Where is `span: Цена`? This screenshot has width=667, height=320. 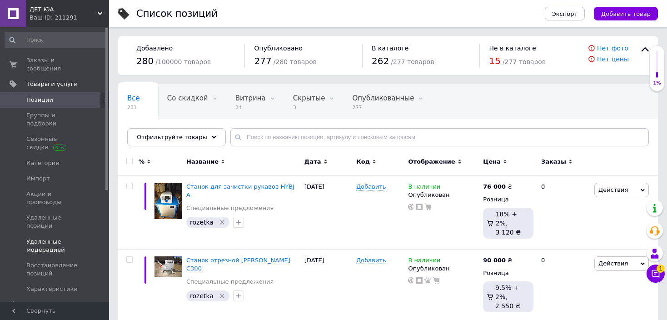 span: Цена is located at coordinates (492, 162).